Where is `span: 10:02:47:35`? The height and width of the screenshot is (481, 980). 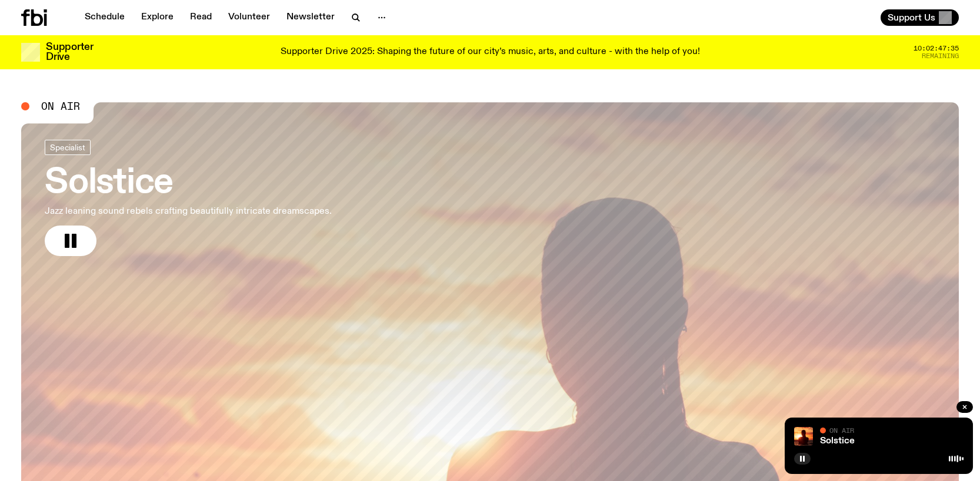 span: 10:02:47:35 is located at coordinates (936, 48).